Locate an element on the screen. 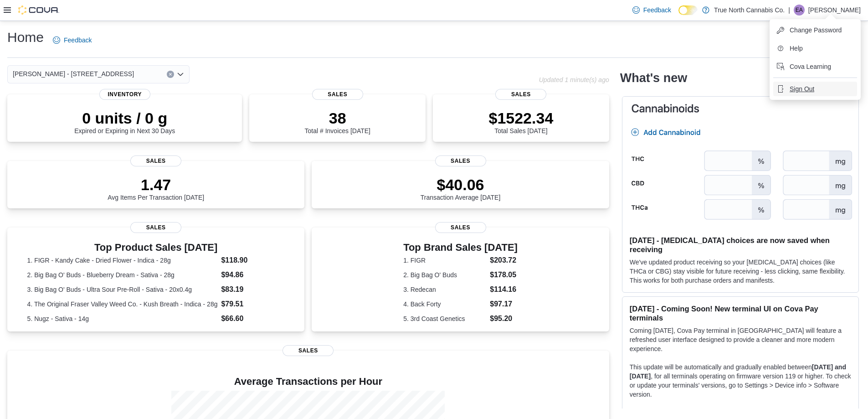 The height and width of the screenshot is (419, 868). p: 1.47 is located at coordinates (156, 184).